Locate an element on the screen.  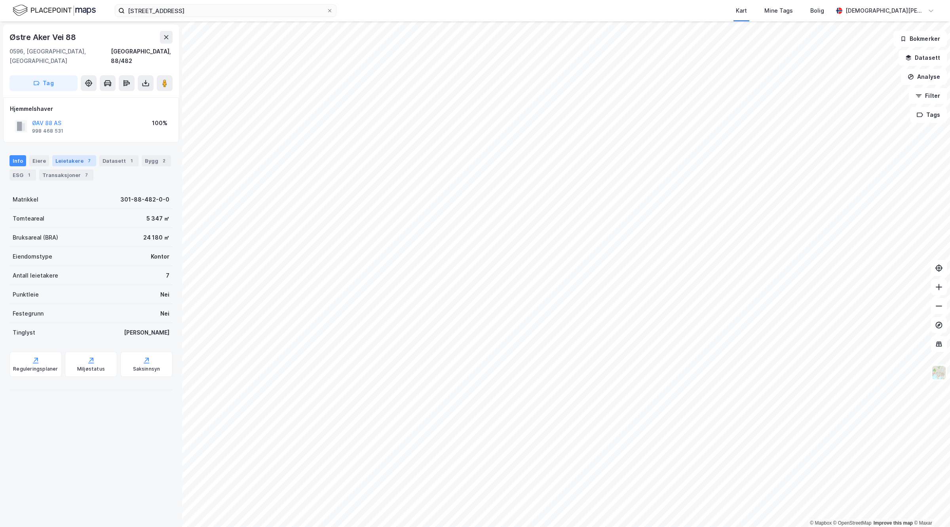
a: OpenStreetMap is located at coordinates (852, 523).